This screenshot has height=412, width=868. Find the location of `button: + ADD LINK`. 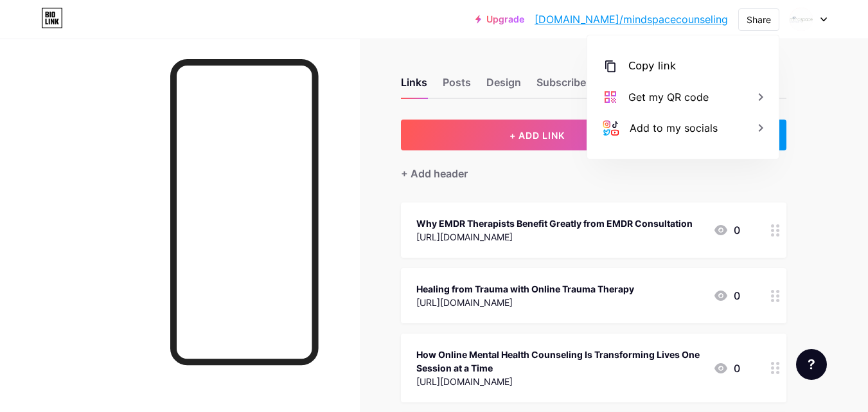

button: + ADD LINK is located at coordinates (537, 135).